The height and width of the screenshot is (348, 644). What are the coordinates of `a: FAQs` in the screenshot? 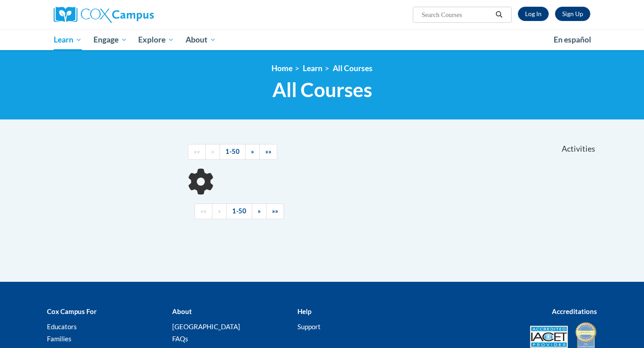 It's located at (180, 339).